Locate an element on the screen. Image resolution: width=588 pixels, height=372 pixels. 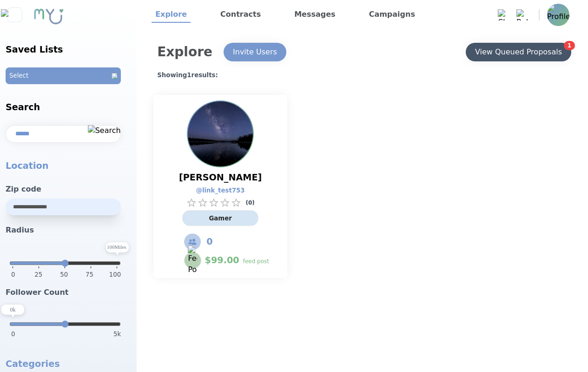
h1: Explore is located at coordinates (185, 52).